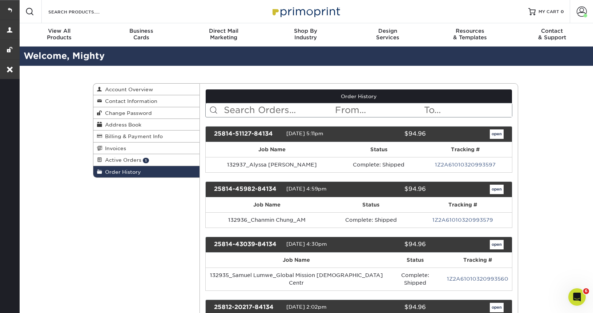  What do you see at coordinates (552, 34) in the screenshot?
I see `div: & Support` at bounding box center [552, 34].